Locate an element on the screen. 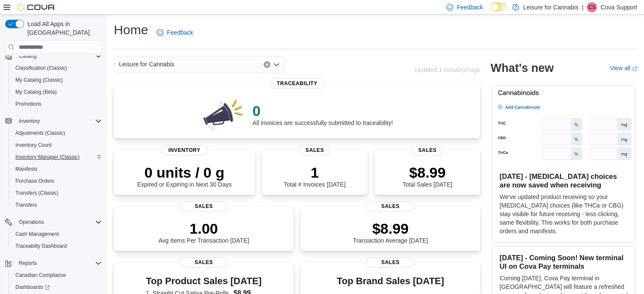  a: Feedback is located at coordinates (174, 33).